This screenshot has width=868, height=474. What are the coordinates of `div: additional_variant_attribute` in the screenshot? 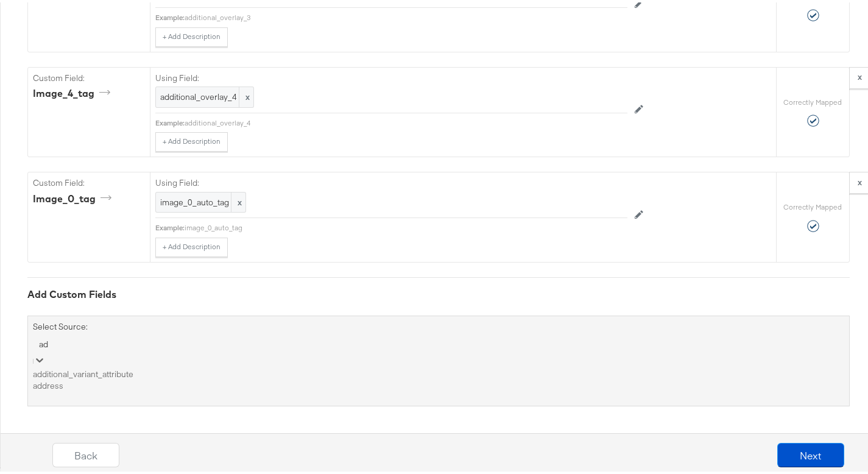 It's located at (438, 372).